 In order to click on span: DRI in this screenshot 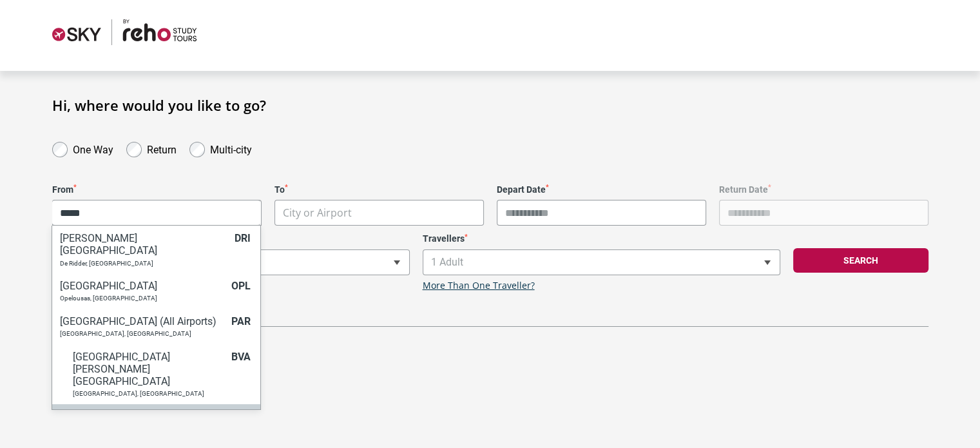, I will do `click(242, 238)`.